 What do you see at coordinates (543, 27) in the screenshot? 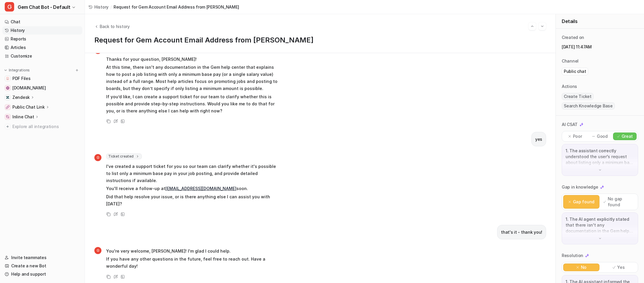
I see `img: Next session` at bounding box center [543, 27].